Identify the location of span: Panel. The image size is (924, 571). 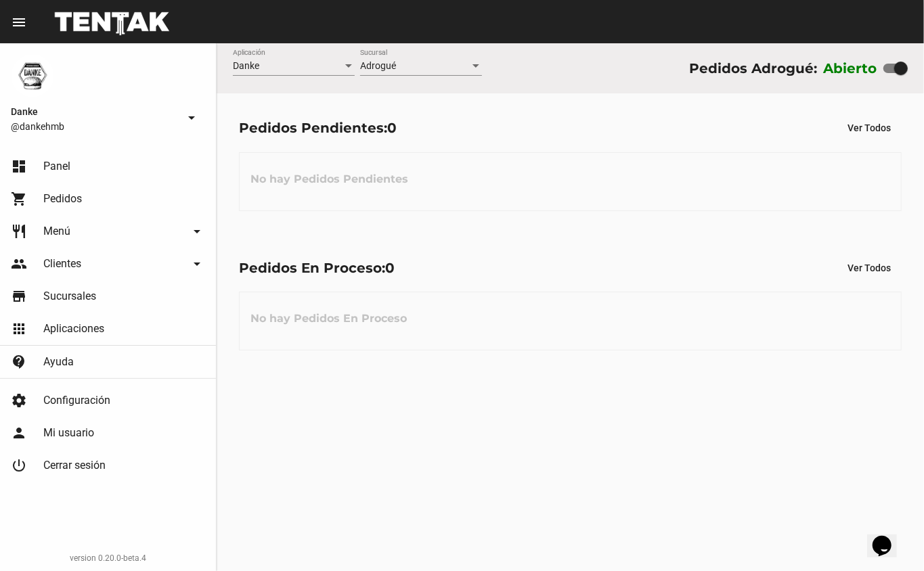
(57, 166).